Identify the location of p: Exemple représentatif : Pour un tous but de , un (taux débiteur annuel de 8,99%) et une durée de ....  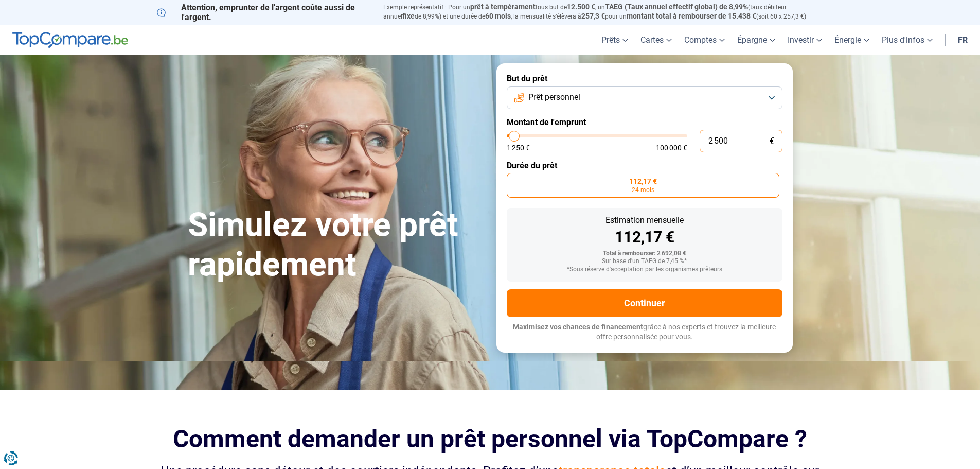
(604, 12).